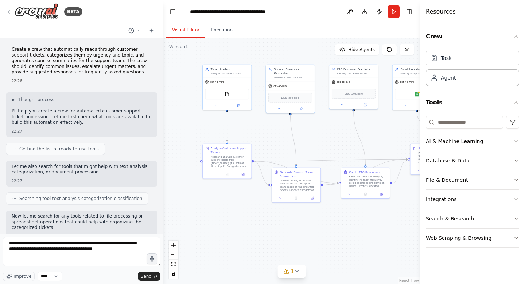 The width and height of the screenshot is (525, 284). I want to click on button: Database & Data, so click(473, 160).